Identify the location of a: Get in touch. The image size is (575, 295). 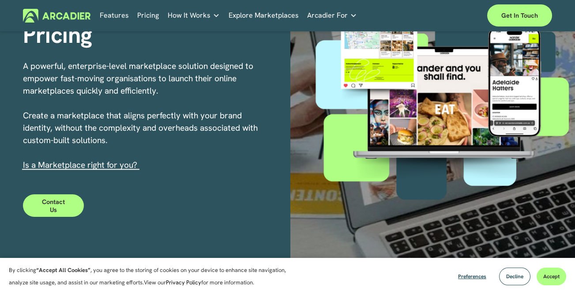
(520, 15).